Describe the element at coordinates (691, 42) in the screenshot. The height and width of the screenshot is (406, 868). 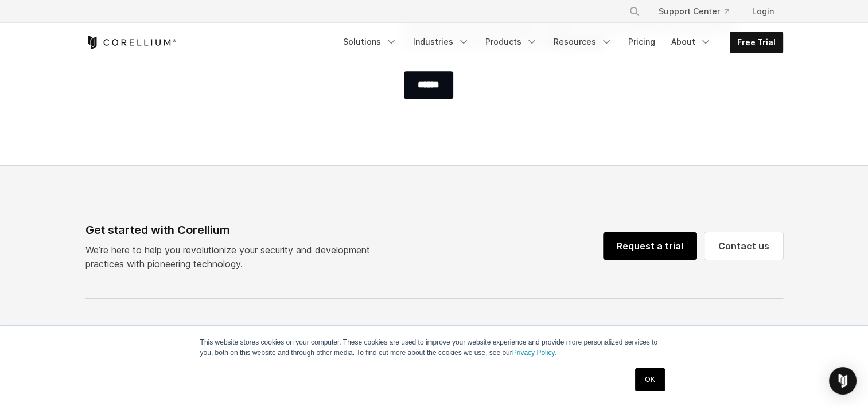
I see `a: About` at that location.